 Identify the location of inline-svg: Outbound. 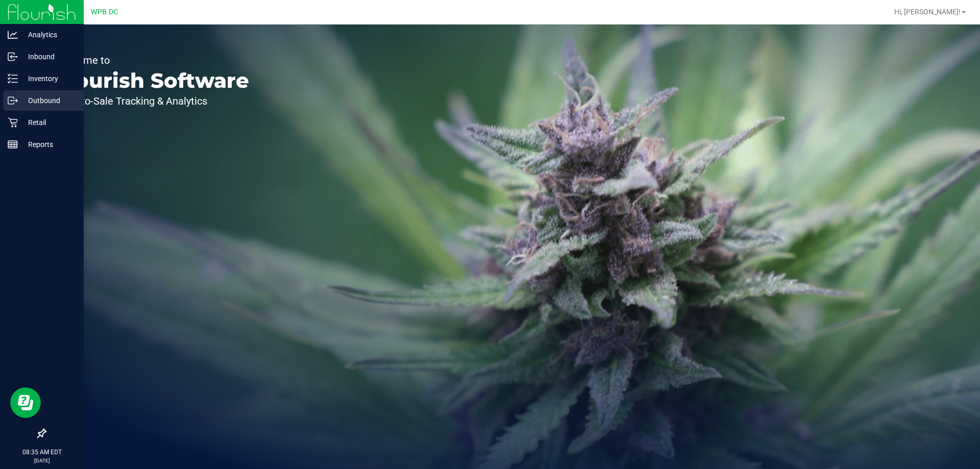
(13, 100).